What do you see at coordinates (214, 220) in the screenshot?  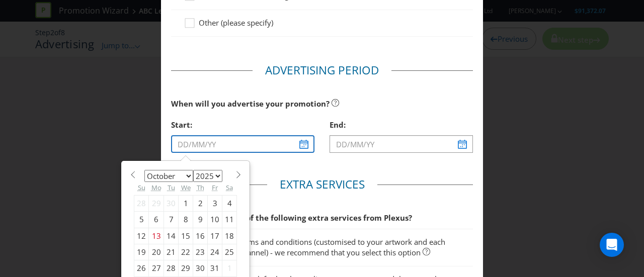 I see `div: 10` at bounding box center [214, 220].